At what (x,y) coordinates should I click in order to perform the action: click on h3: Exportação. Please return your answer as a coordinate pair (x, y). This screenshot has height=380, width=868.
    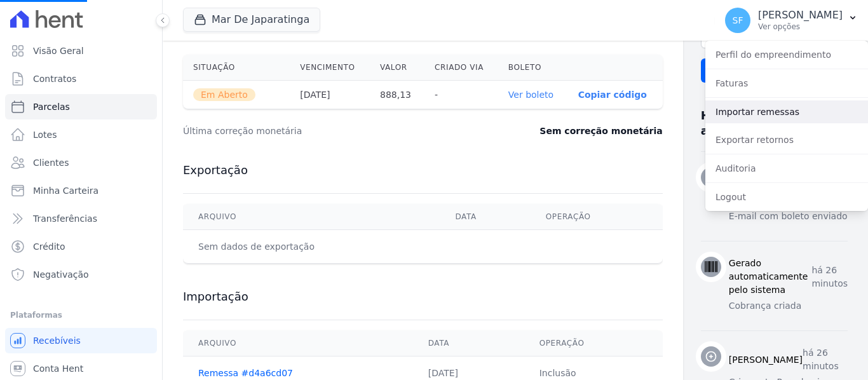
    Looking at the image, I should click on (423, 170).